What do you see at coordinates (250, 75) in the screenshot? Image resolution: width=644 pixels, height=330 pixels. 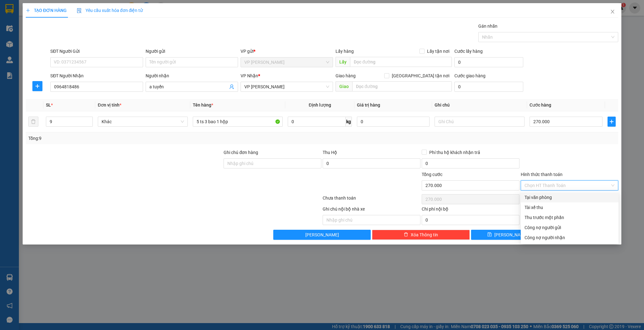 I see `span: VP Nhận` at bounding box center [250, 75].